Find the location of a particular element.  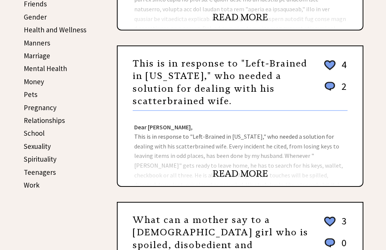

a: Health and Wellness is located at coordinates (55, 30).